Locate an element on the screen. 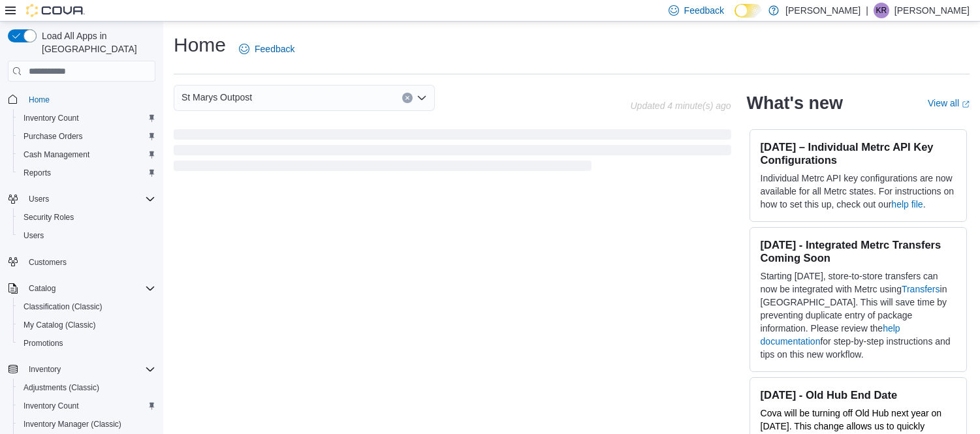 The width and height of the screenshot is (980, 434). a: help documentation is located at coordinates (831, 335).